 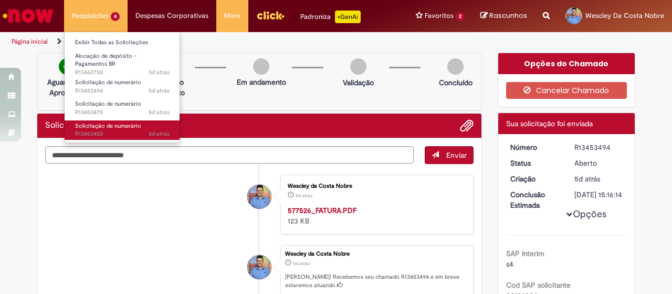 What do you see at coordinates (122, 87) in the screenshot?
I see `ul: Requisições` at bounding box center [122, 87].